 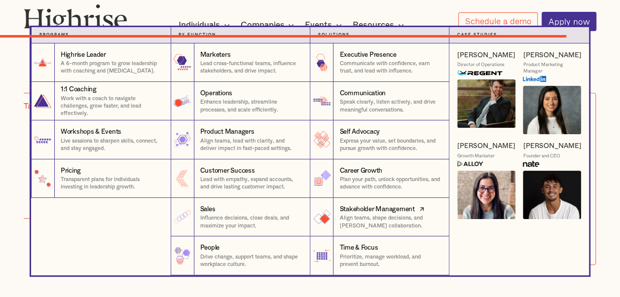 I want to click on a: PricingTransparent plans for individuals investing in leadership growth., so click(x=101, y=179).